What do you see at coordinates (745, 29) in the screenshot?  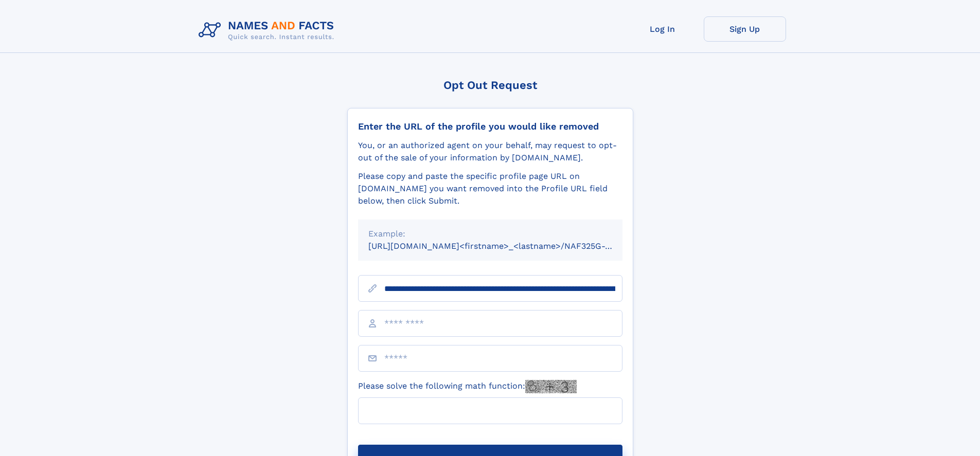 I see `a: Sign Up` at bounding box center [745, 29].